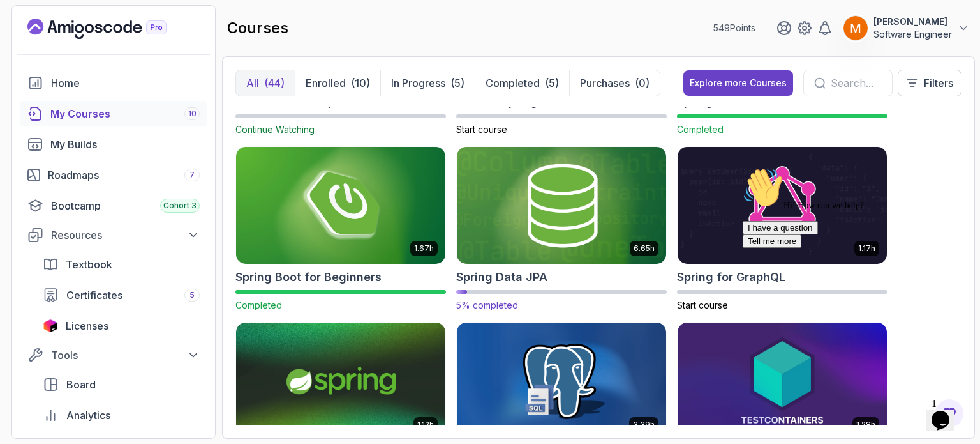  I want to click on p: All, so click(252, 83).